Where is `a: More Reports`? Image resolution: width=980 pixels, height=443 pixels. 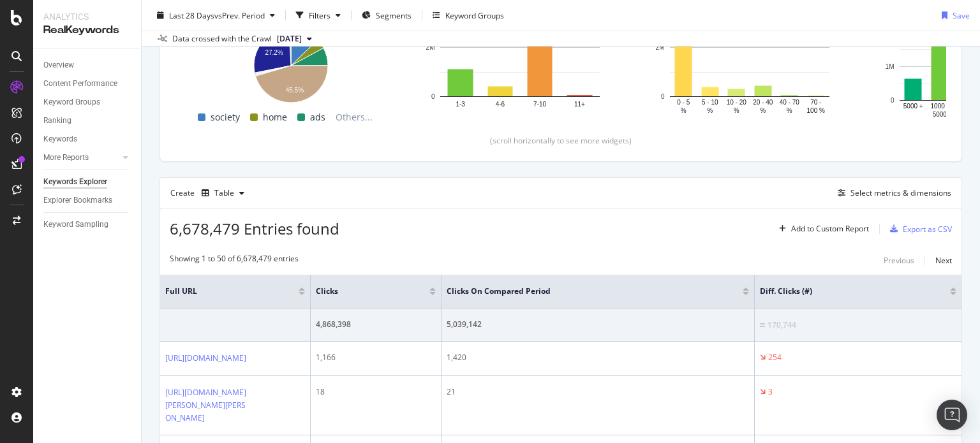
a: More Reports is located at coordinates (81, 157).